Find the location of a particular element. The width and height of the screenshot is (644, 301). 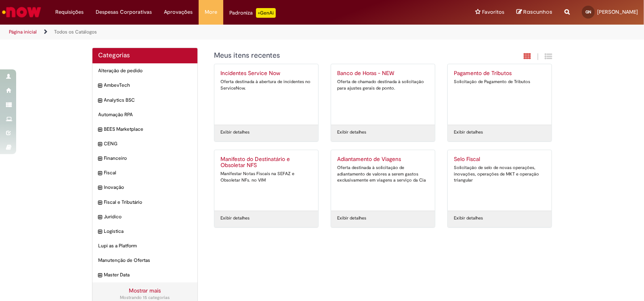

div: Lupi as a Platform is located at coordinates (145, 246).